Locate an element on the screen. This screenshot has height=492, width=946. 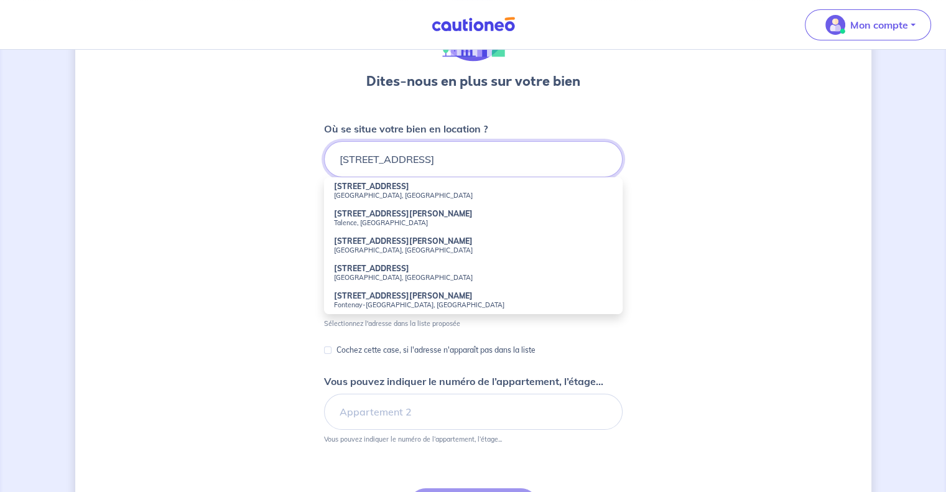
p: Où se situe votre bien en location ? is located at coordinates (406, 129).